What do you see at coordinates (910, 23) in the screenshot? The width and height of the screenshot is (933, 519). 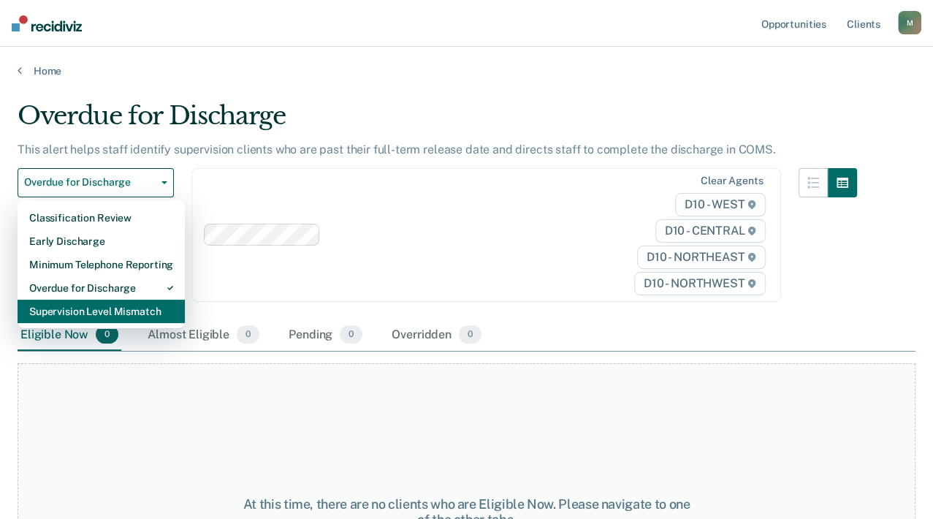 I see `button: M` at bounding box center [910, 23].